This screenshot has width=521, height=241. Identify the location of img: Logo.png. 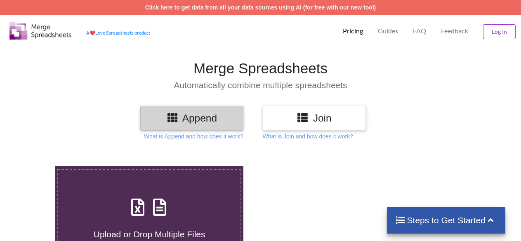
(40, 31).